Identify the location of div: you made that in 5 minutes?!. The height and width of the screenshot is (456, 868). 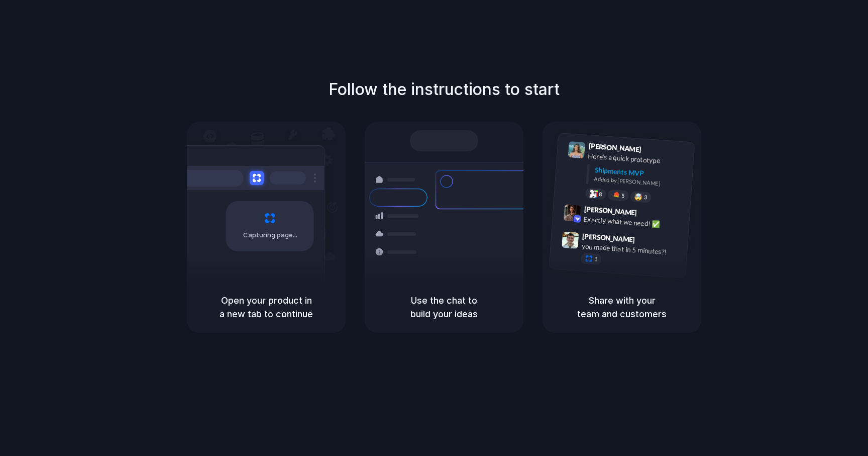
(631, 250).